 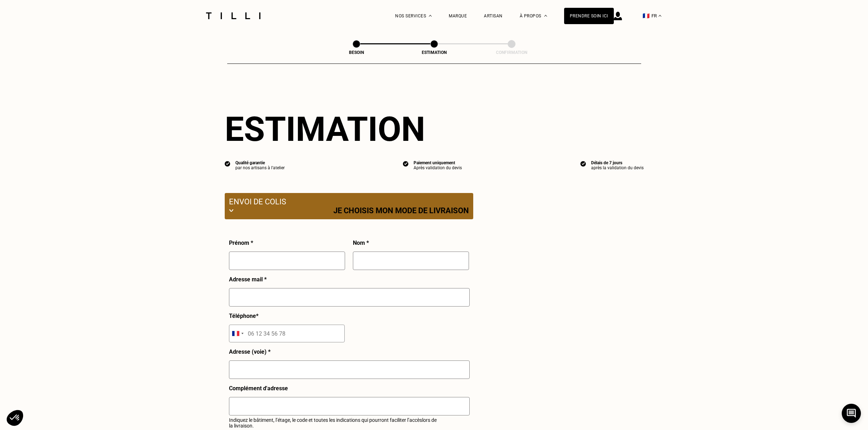 What do you see at coordinates (660, 15) in the screenshot?
I see `img: menu déroulant` at bounding box center [660, 15].